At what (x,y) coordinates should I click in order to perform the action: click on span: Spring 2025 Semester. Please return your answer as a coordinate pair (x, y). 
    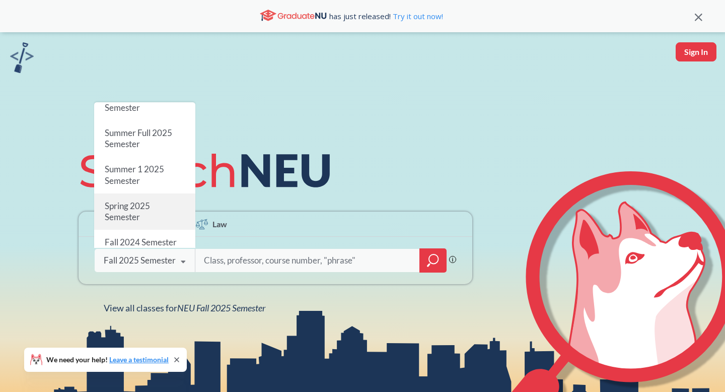
    Looking at the image, I should click on (127, 211).